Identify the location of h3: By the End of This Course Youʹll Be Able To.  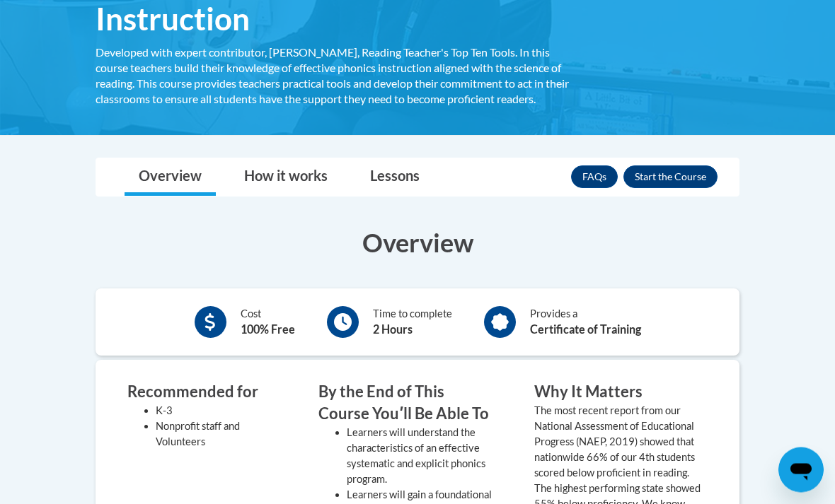
(405, 404).